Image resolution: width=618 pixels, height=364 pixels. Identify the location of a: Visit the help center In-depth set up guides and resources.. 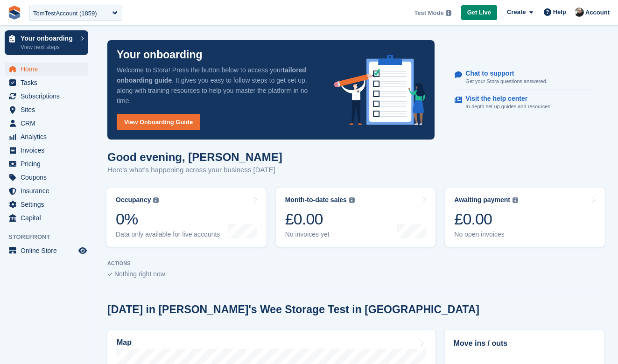
(525, 102).